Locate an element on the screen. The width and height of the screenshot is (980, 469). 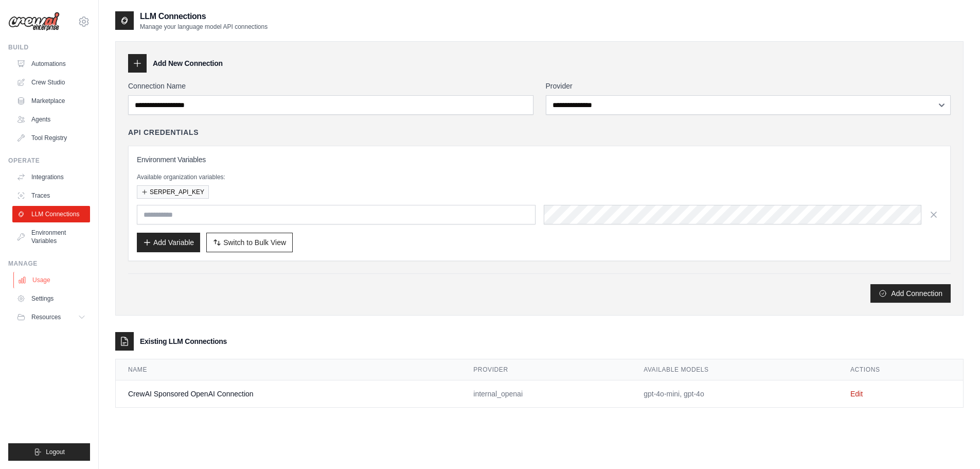
th: Actions is located at coordinates (900, 370).